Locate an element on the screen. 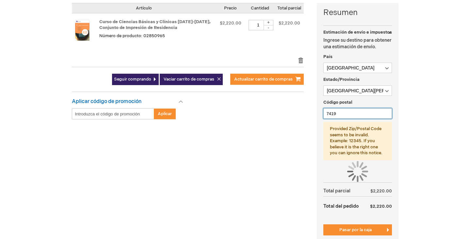 This screenshot has width=470, height=239. input: Introduzca el código de promoción is located at coordinates (113, 114).